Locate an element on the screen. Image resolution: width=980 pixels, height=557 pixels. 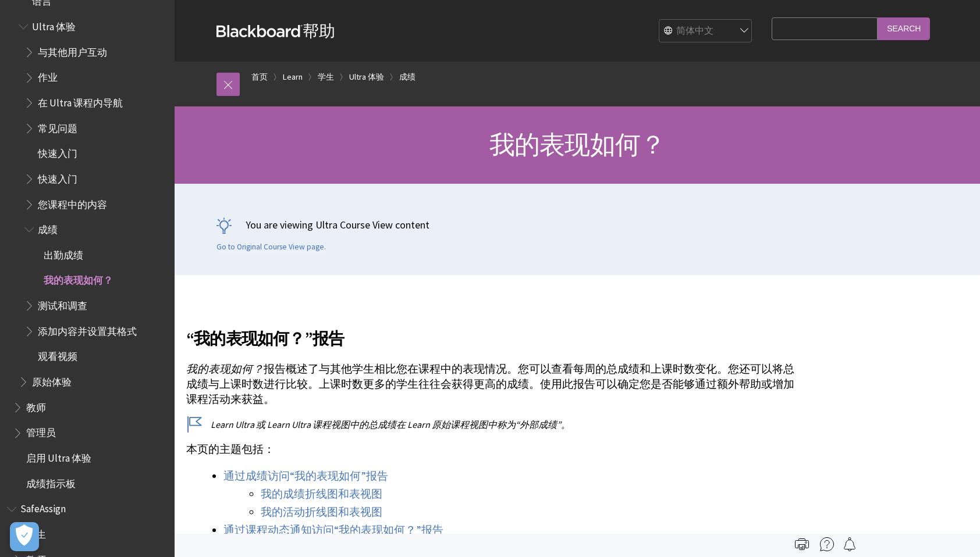
span: 与其他用户互动 is located at coordinates (72, 50).